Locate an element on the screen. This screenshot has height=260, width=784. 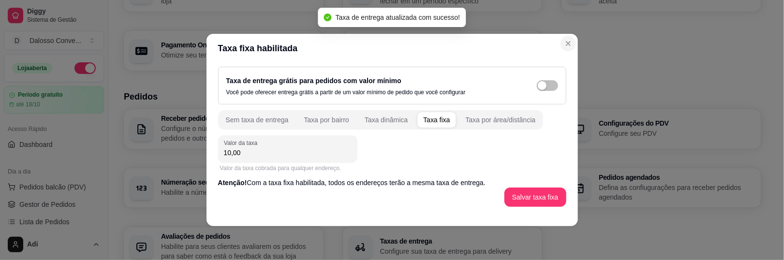
span: Atenção! is located at coordinates (233, 183).